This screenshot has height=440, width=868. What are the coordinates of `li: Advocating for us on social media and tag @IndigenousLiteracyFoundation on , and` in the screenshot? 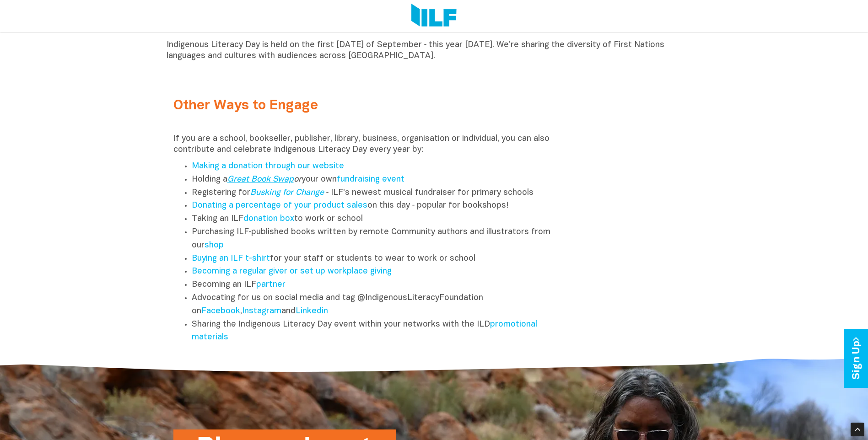 It's located at (376, 305).